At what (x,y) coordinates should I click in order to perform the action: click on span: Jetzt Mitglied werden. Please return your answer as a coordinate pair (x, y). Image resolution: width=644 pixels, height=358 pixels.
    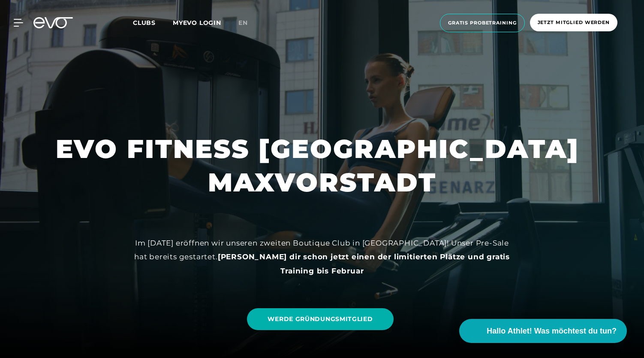
    Looking at the image, I should click on (573, 23).